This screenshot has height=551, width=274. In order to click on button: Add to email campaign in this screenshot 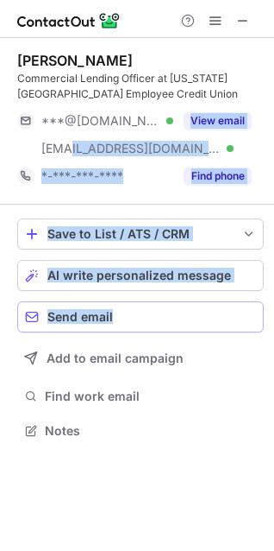, I will do `click(141, 358)`.